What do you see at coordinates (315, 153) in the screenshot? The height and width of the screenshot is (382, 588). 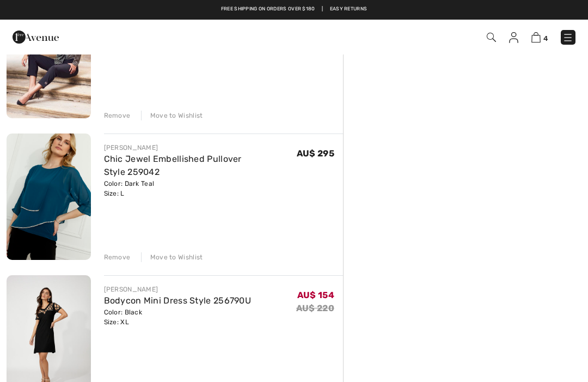 I see `span: AU$ 295` at bounding box center [315, 153].